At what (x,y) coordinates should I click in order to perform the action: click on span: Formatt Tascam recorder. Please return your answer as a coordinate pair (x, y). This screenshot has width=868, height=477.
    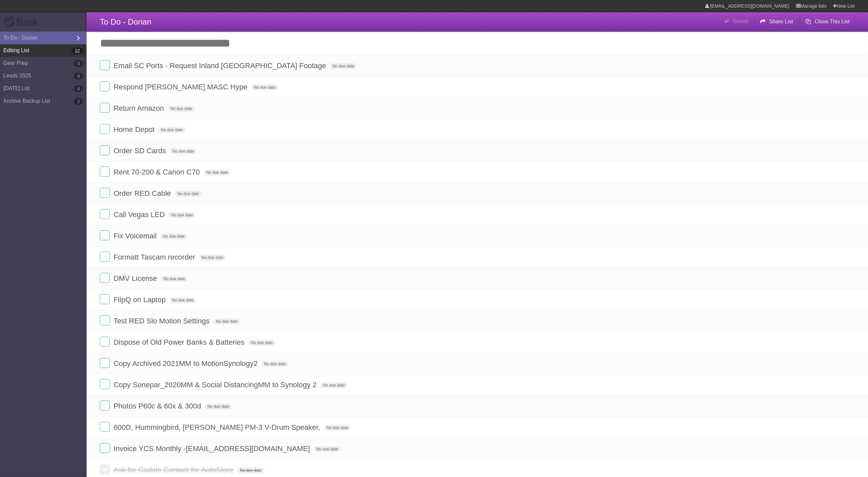
    Looking at the image, I should click on (155, 257).